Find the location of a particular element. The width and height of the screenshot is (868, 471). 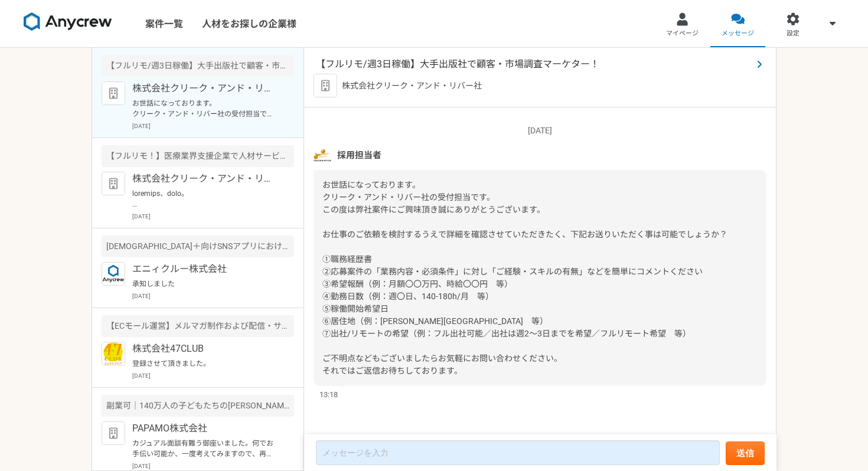

img: logo_text_blue_01.png is located at coordinates (113, 274).